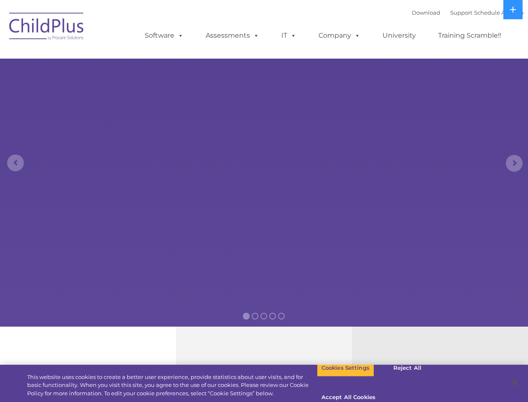 This screenshot has width=528, height=402. Describe the element at coordinates (515, 382) in the screenshot. I see `button: Close` at that location.